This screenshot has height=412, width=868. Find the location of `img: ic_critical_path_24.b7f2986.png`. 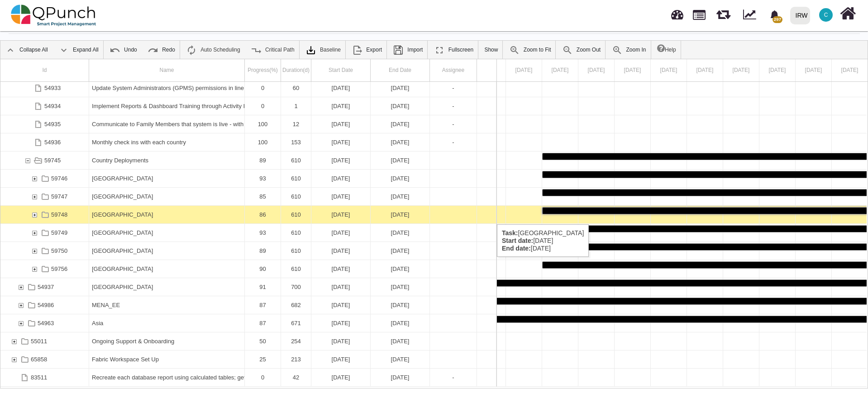

img: ic_critical_path_24.b7f2986.png is located at coordinates (256, 51).